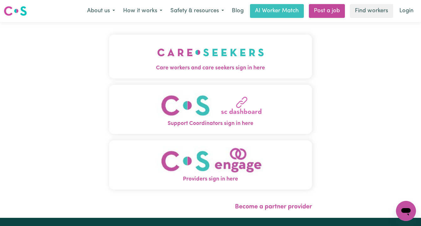  I want to click on a: Become a partner provider, so click(274, 207).